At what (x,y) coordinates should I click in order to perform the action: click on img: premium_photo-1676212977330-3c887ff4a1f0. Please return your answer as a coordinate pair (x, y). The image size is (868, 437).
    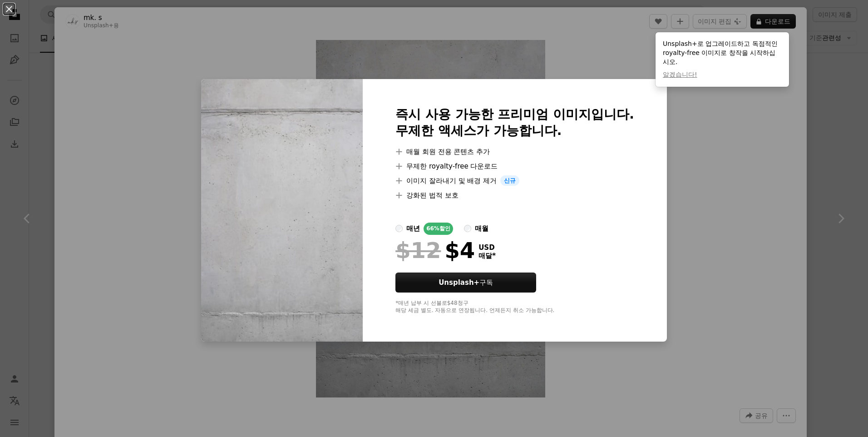
    Looking at the image, I should click on (282, 210).